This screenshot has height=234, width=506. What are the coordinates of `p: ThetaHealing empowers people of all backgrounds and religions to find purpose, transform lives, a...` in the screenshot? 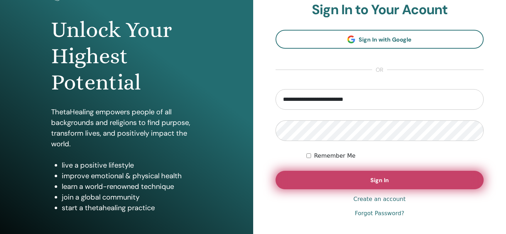 It's located at (126, 128).